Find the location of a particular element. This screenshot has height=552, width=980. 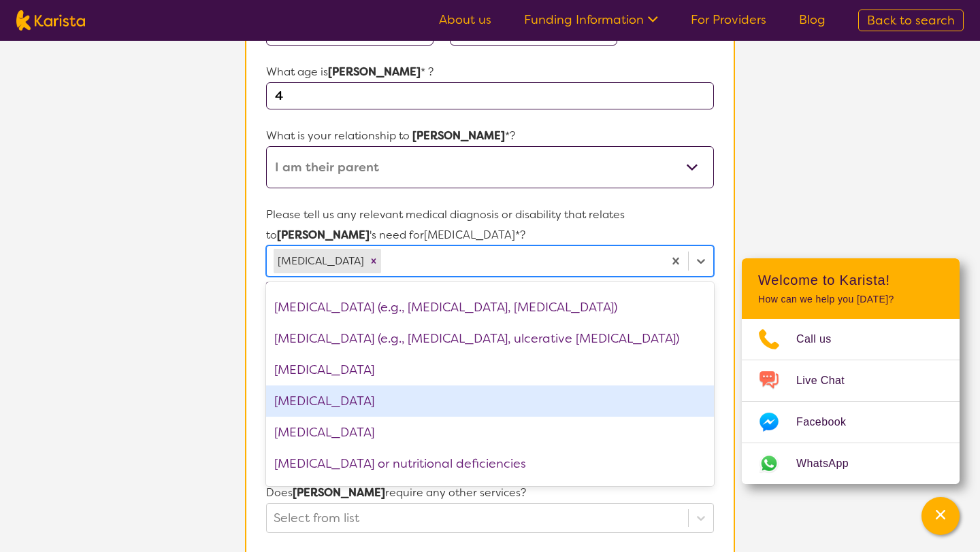

ul: Choose channel is located at coordinates (851, 402).